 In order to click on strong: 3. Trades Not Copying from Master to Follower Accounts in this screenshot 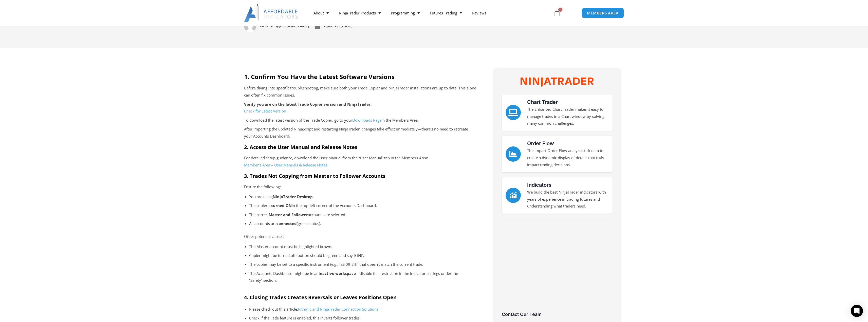, I will do `click(315, 176)`.